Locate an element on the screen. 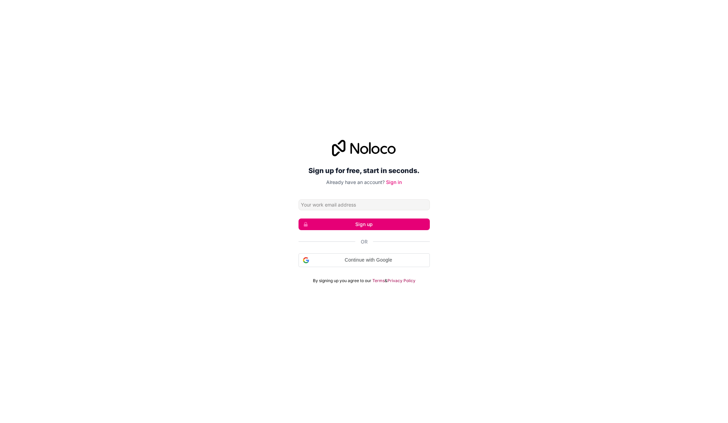 This screenshot has height=423, width=728. a: Terms is located at coordinates (378, 281).